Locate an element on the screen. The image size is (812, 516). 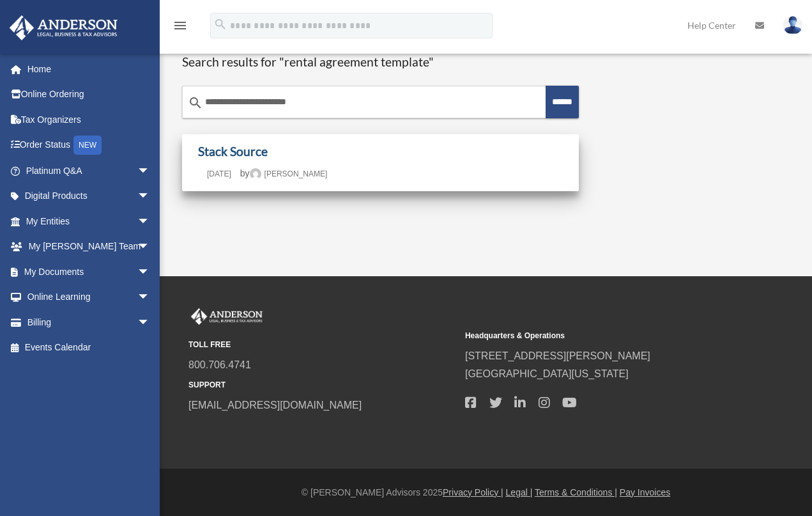
h1: Search results for "rental agreement template" is located at coordinates (380, 62).